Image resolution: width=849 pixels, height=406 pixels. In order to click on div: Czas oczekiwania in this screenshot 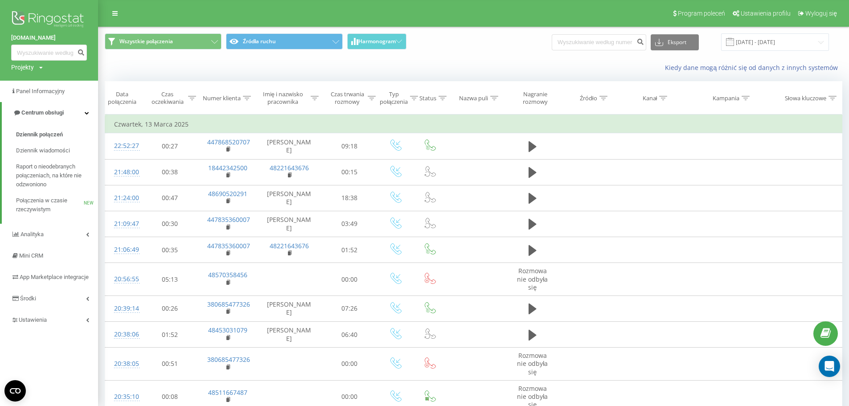, I will do `click(168, 98)`.